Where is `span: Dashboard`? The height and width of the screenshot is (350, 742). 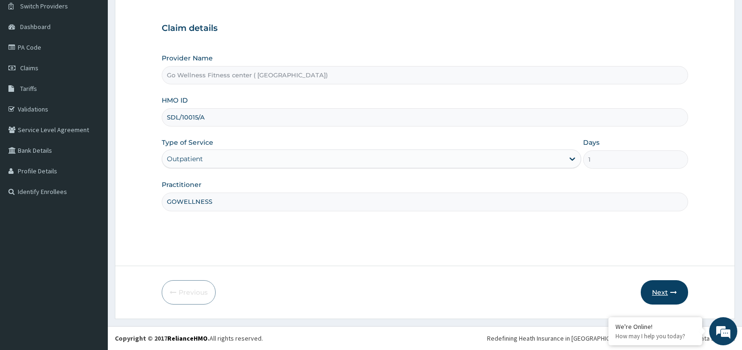 span: Dashboard is located at coordinates (35, 27).